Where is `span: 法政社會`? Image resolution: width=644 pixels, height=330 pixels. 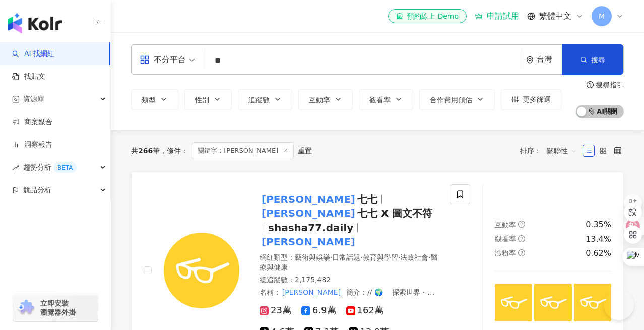
span: 法政社會 is located at coordinates (415, 258).